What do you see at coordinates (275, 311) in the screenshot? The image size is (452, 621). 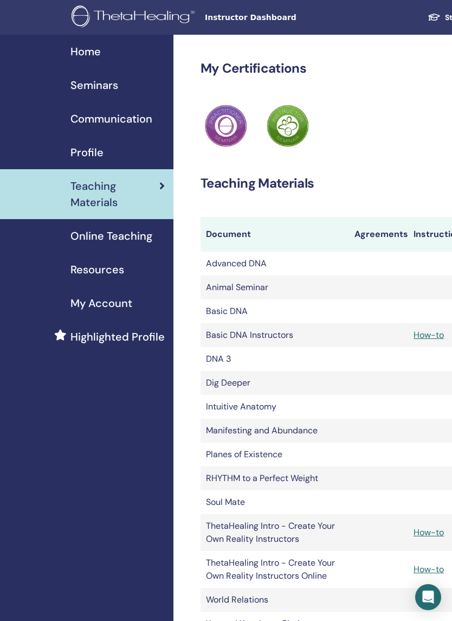 I see `td: Basic DNA` at bounding box center [275, 311].